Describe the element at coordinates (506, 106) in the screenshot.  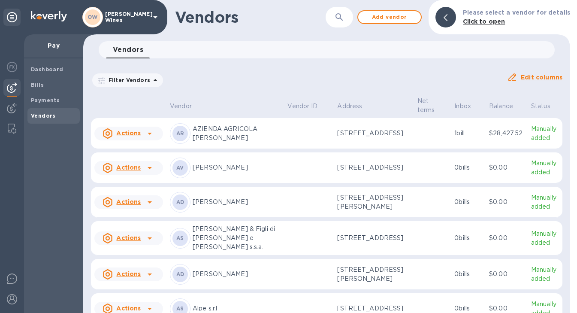
I see `span: Balance` at that location.